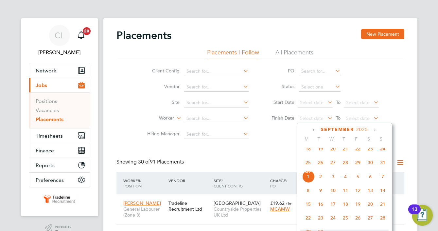 The image size is (438, 231). What do you see at coordinates (280, 86) in the screenshot?
I see `label: Status` at bounding box center [280, 86].